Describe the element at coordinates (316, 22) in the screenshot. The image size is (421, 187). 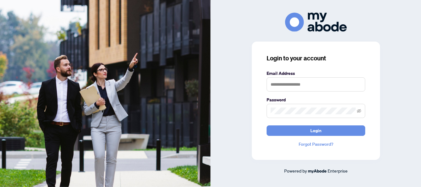
I see `img: ma-logo` at that location.